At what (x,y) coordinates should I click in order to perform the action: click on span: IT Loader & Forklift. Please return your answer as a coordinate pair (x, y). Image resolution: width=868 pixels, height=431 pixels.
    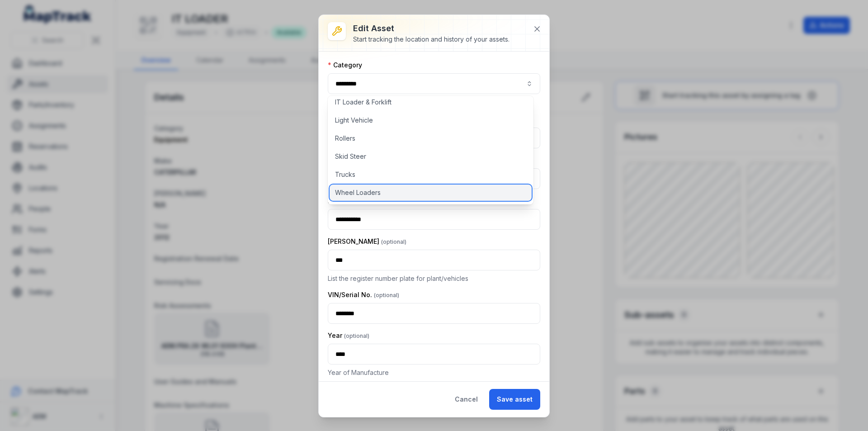
    Looking at the image, I should click on (363, 102).